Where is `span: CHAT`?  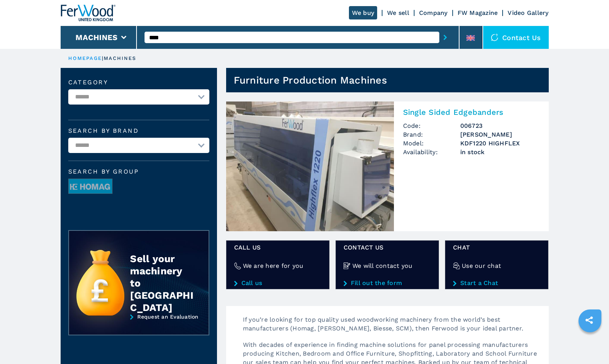 span: CHAT is located at coordinates (497, 247).